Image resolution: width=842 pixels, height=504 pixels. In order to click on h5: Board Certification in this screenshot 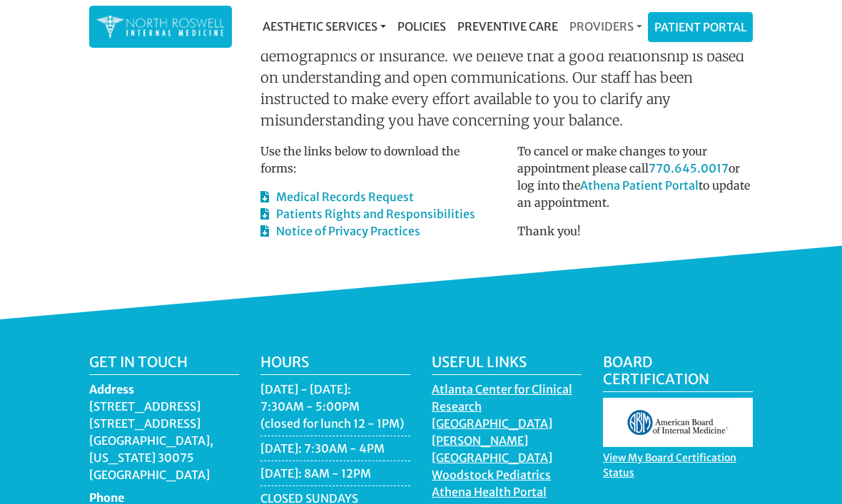, I will do `click(678, 373)`.